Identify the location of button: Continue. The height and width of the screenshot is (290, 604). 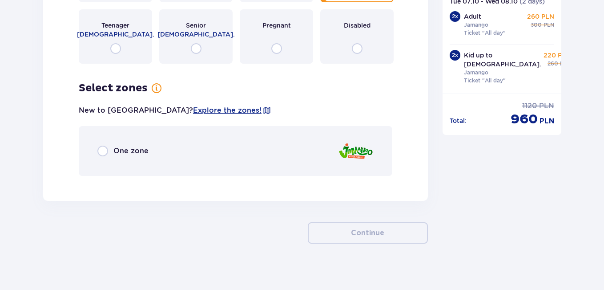
(368, 233).